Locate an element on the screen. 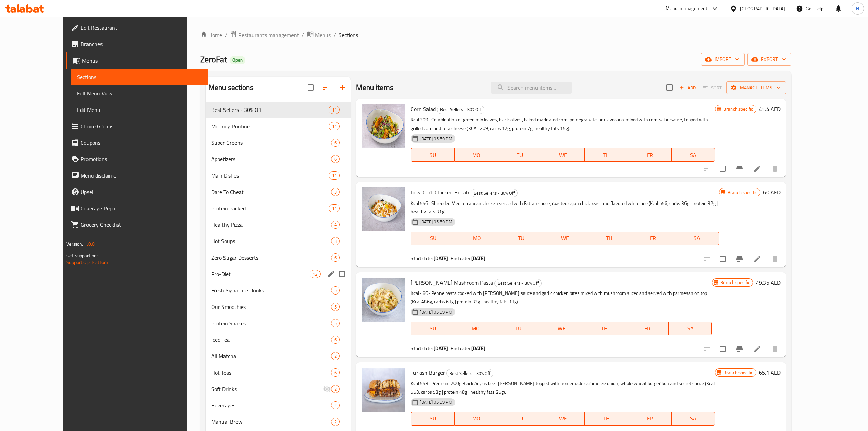 Image resolution: width=868 pixels, height=431 pixels. span: Menus is located at coordinates (323, 35).